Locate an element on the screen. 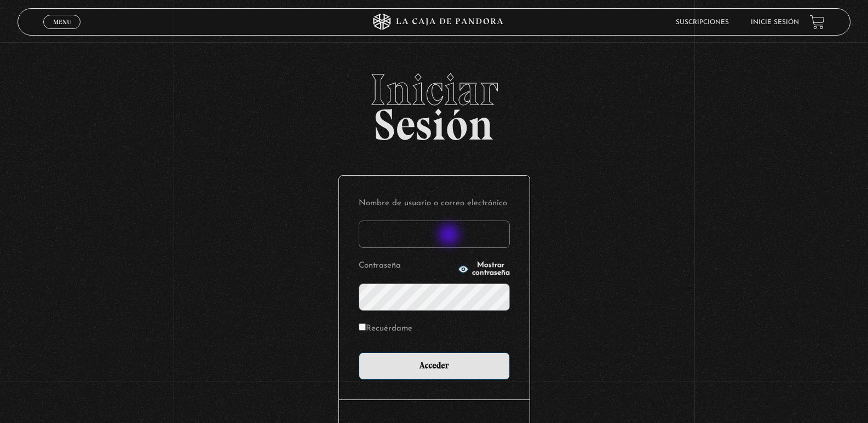 This screenshot has height=423, width=868. input: Acceder is located at coordinates (434, 366).